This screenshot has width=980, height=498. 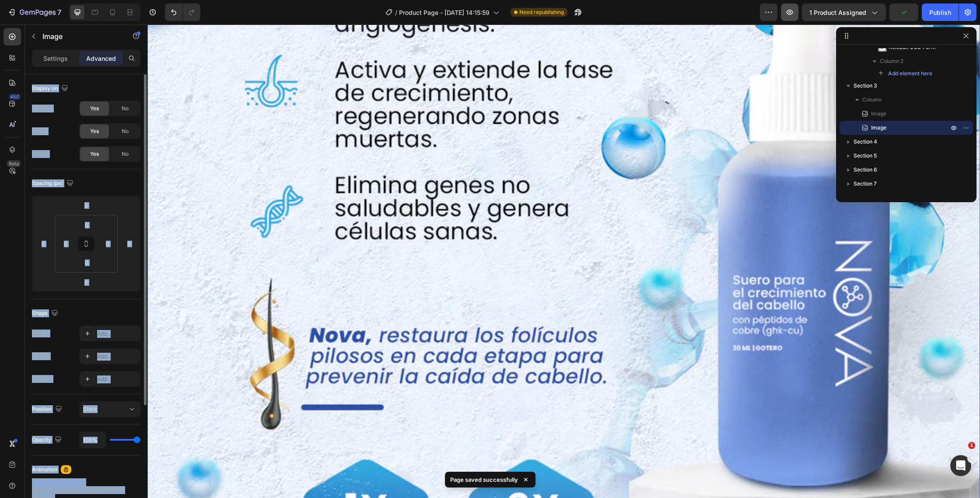 What do you see at coordinates (42, 109) in the screenshot?
I see `div: Desktop` at bounding box center [42, 109].